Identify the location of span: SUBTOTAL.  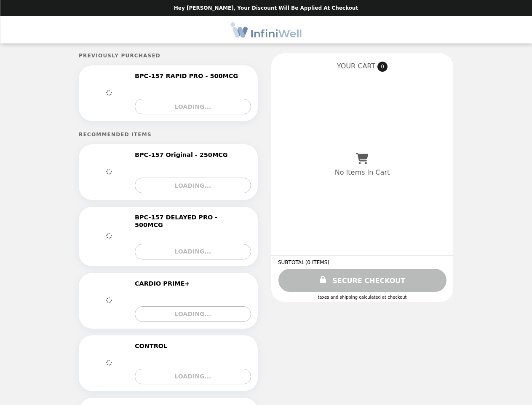
(291, 262).